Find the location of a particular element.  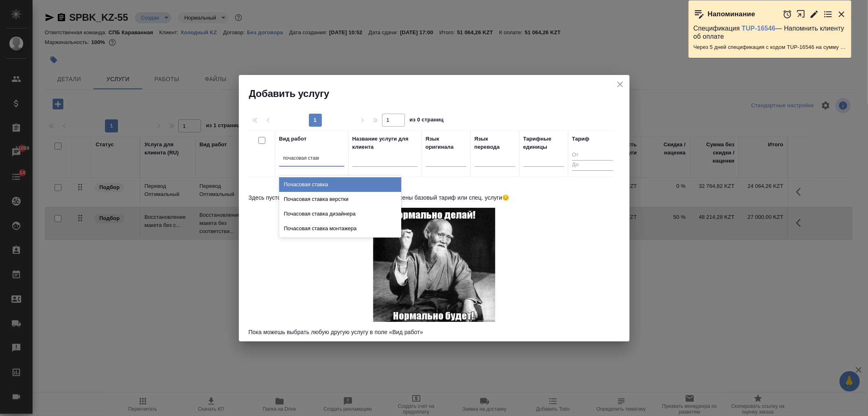

div: Почасовая ставка монтажера is located at coordinates (341, 228).